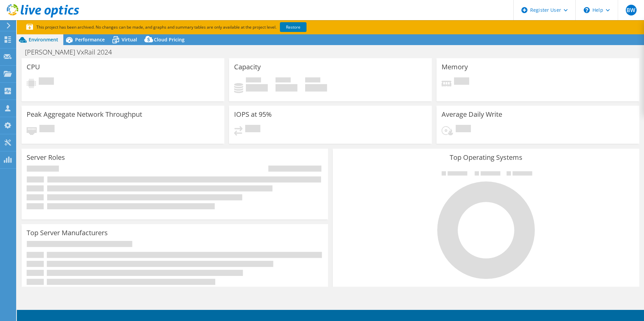 The width and height of the screenshot is (644, 321). I want to click on span: Used, so click(253, 81).